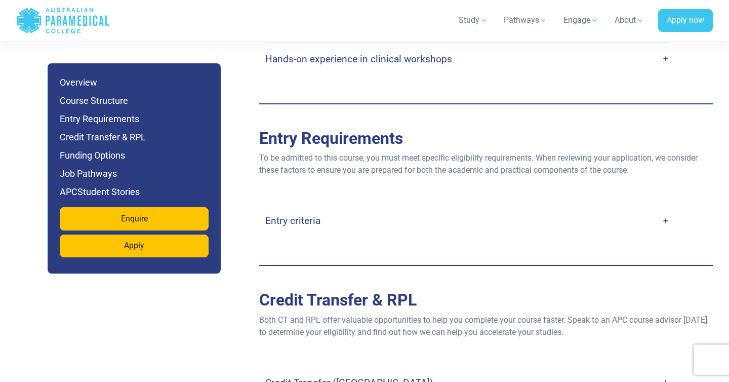  What do you see at coordinates (486, 326) in the screenshot?
I see `p: Both CT and RPL offer valuable opportunities to help you complete your course faster. Speak to an...` at bounding box center [486, 326].